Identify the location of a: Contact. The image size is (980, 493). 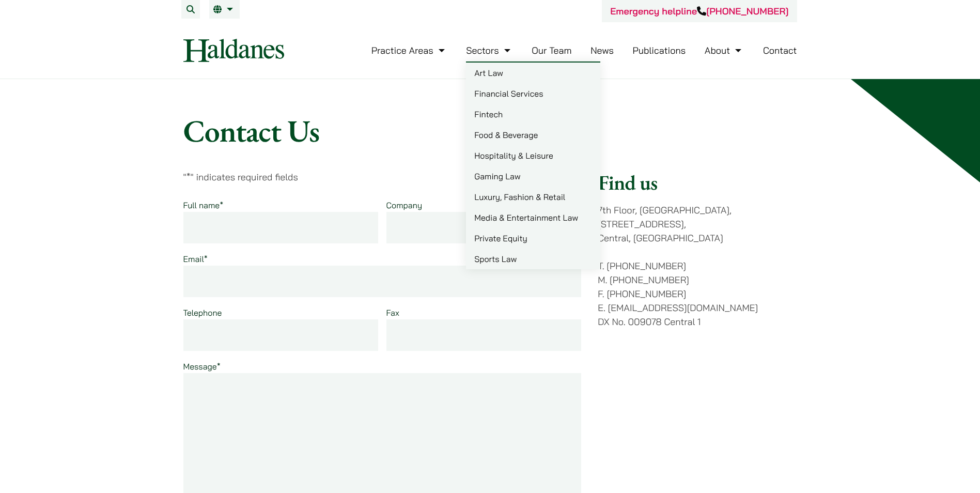
(780, 50).